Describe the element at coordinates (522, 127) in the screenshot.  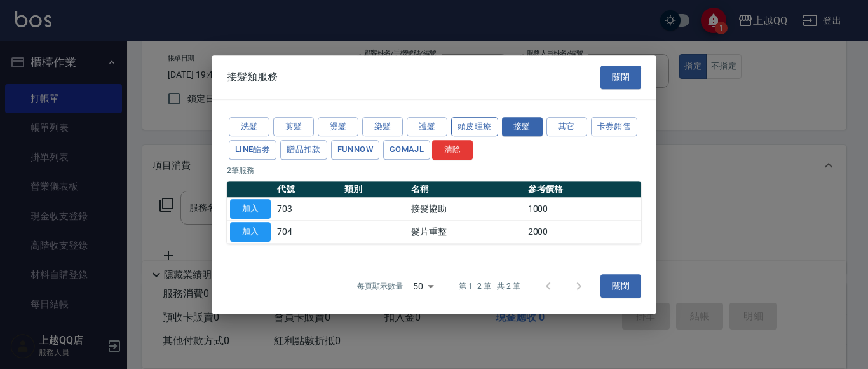
I see `button: 接髮` at that location.